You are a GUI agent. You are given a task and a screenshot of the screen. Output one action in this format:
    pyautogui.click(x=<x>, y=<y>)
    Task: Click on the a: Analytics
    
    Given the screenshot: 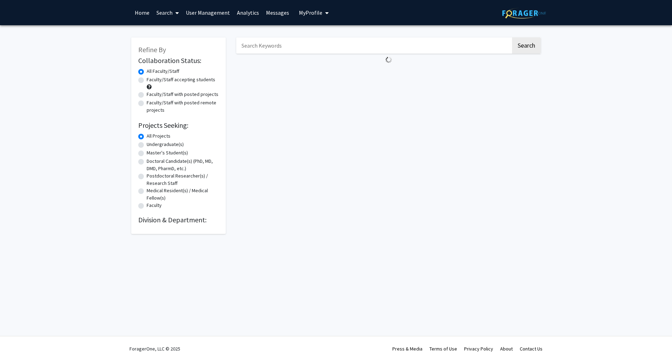 What is the action you would take?
    pyautogui.click(x=248, y=13)
    